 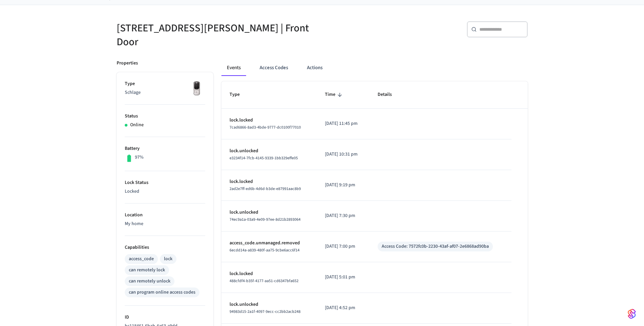 I want to click on p: Location, so click(x=165, y=215).